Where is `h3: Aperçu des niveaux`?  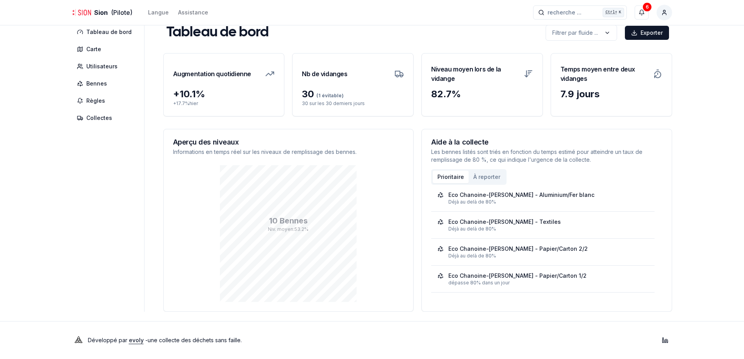 h3: Aperçu des niveaux is located at coordinates (289, 142).